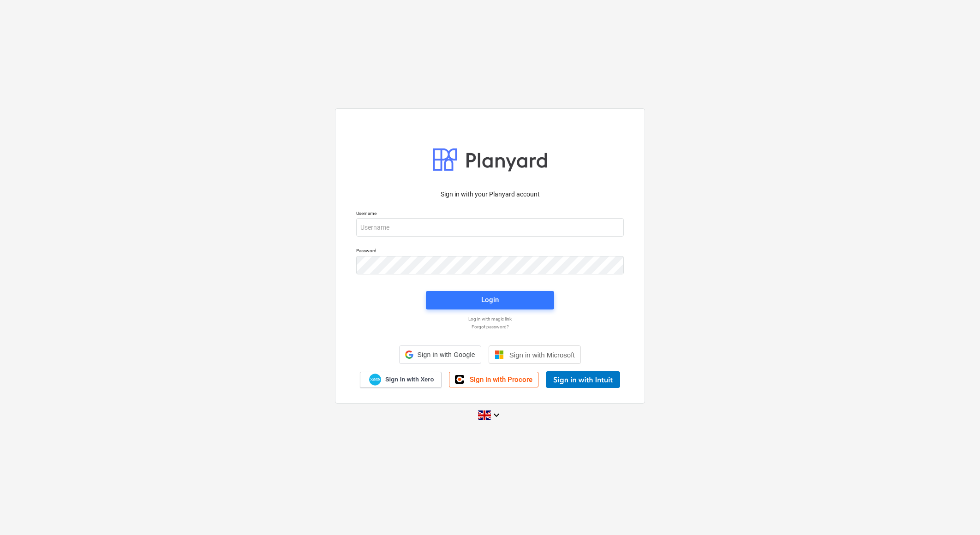  Describe the element at coordinates (493, 380) in the screenshot. I see `a: Sign in with Procore` at that location.